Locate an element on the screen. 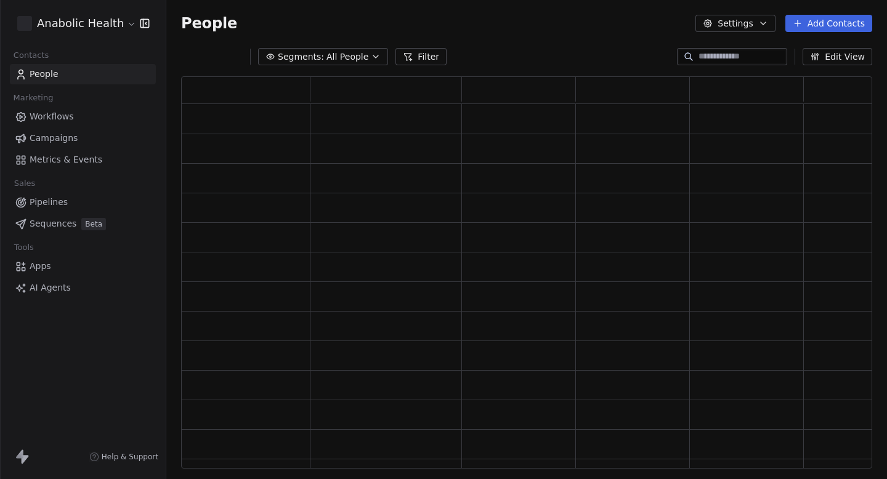 The width and height of the screenshot is (887, 479). span: All People is located at coordinates (347, 57).